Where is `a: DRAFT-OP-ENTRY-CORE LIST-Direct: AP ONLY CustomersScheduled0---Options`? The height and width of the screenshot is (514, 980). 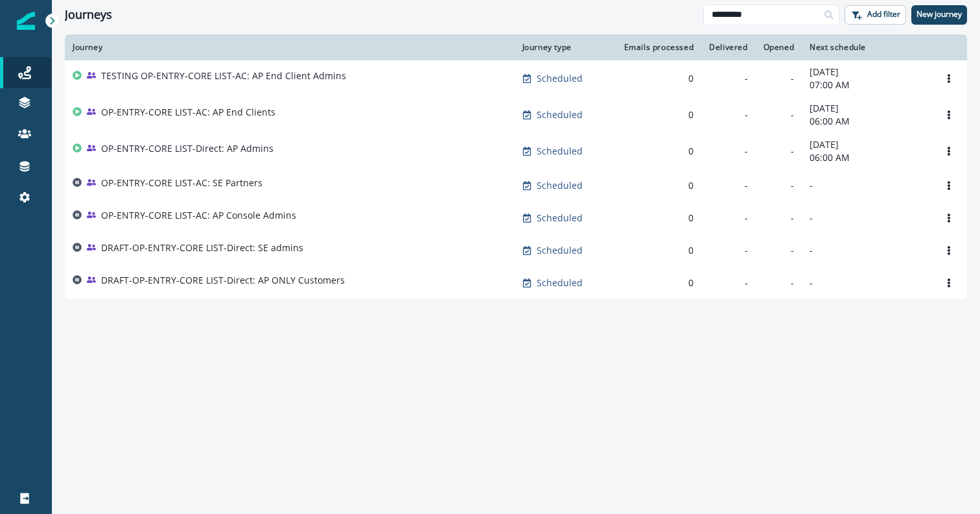 a: DRAFT-OP-ENTRY-CORE LIST-Direct: AP ONLY CustomersScheduled0---Options is located at coordinates (515, 282).